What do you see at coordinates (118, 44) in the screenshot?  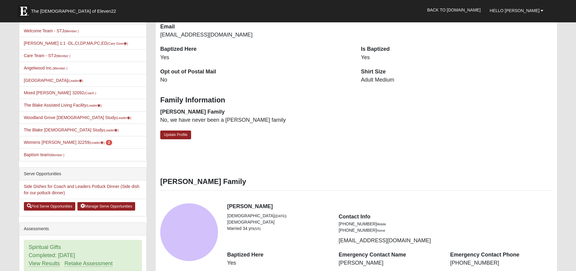 I see `small: (Care Giver )` at bounding box center [118, 44].